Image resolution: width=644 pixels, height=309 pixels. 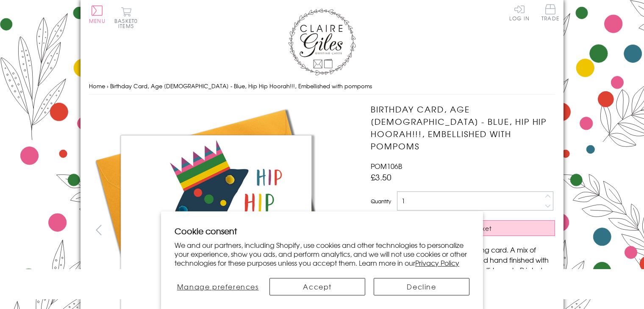 I want to click on p: We and our partners, including Shopify, use cookies and other technologies to personalize your ex..., so click(x=322, y=254).